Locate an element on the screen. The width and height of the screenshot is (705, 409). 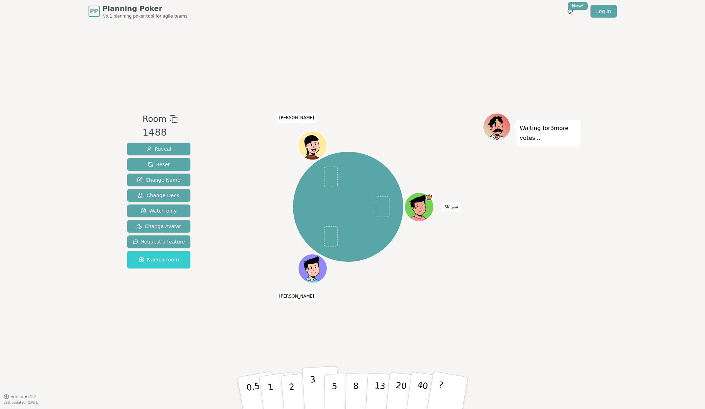
span: (you) is located at coordinates (454, 207).